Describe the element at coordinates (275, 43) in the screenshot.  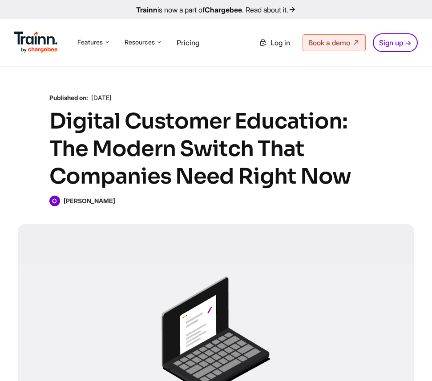
I see `a: Log in` at that location.